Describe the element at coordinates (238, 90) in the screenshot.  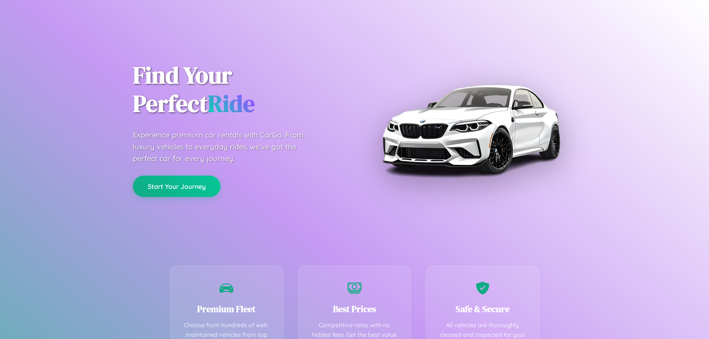
I see `h1: Find Your Perfect` at that location.